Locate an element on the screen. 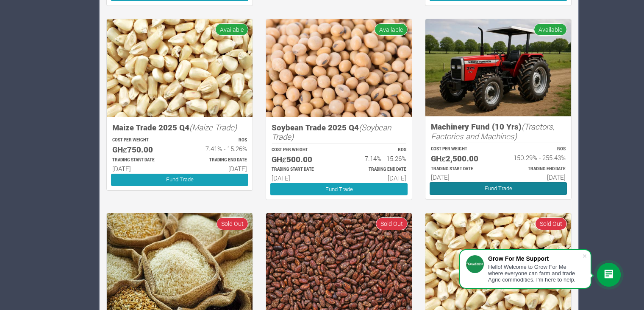 The image size is (644, 310). h5: Machinery Fund (10 Yrs) is located at coordinates (498, 131).